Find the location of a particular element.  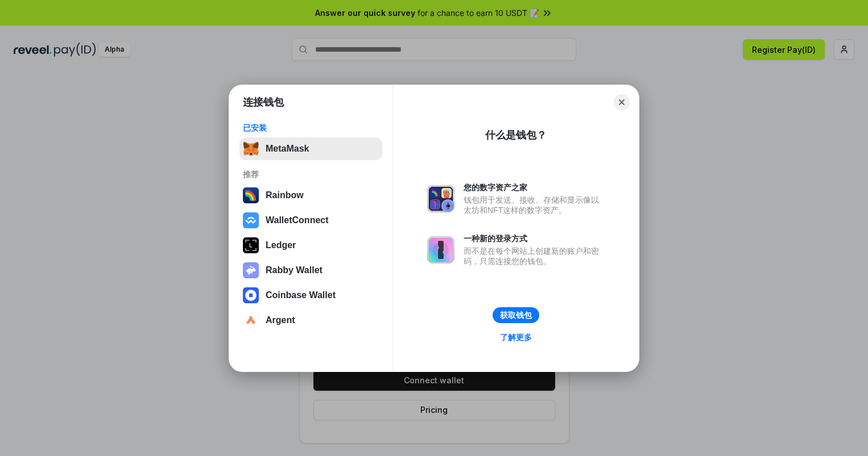

button: WalletConnect is located at coordinates (310, 221).